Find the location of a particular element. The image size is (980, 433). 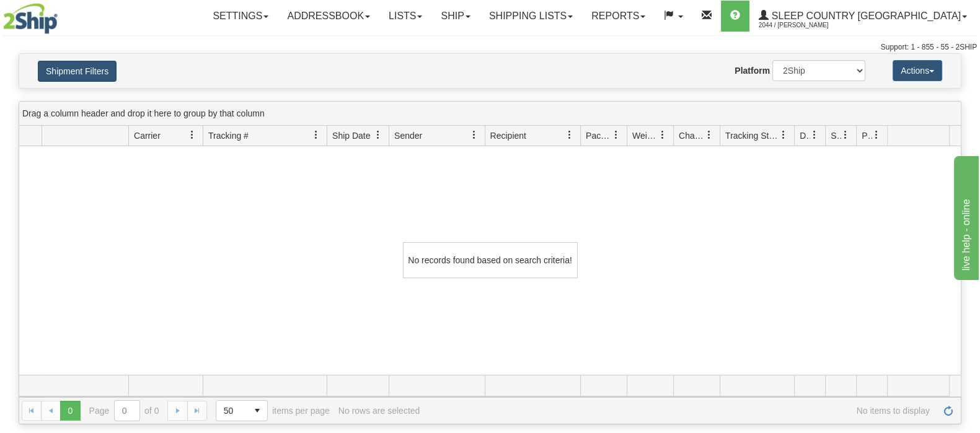

a: Addressbook is located at coordinates (328, 17).